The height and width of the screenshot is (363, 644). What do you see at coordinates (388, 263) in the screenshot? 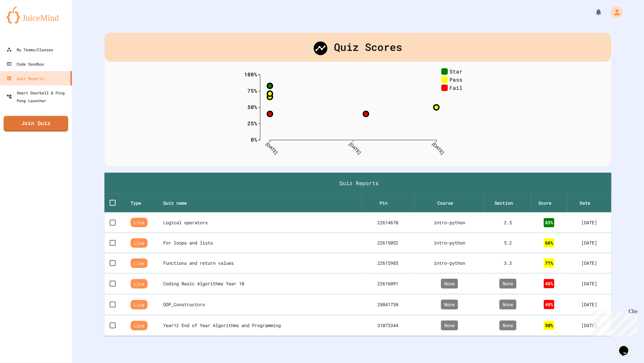
I see `td: 22615985` at bounding box center [388, 263].